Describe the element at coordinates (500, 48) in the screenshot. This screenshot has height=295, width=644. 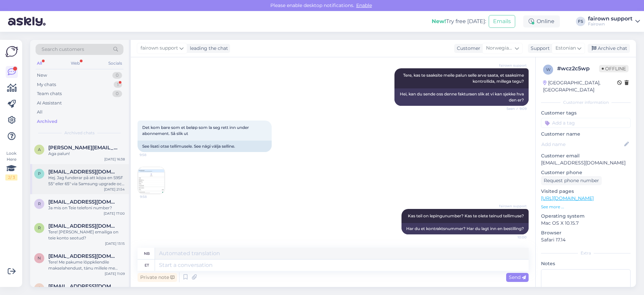
I see `span: Norwegian Bokmål` at that location.